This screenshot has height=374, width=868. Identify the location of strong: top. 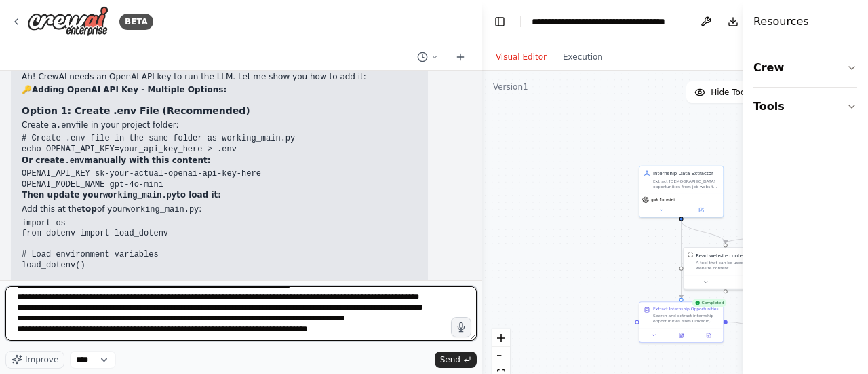
(88, 209).